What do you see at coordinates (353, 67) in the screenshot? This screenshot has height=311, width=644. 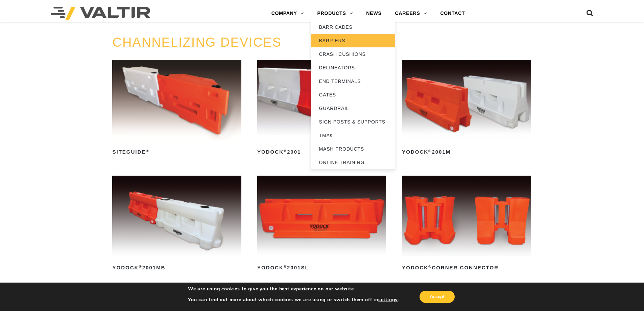 I see `a: DELINEATORS` at bounding box center [353, 67].